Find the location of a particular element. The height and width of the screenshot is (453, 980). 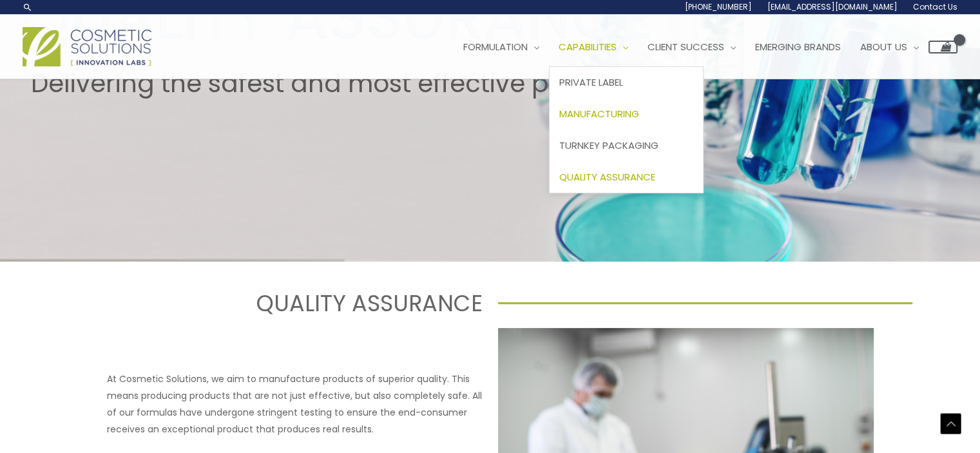

a: Manufacturing is located at coordinates (627, 114).